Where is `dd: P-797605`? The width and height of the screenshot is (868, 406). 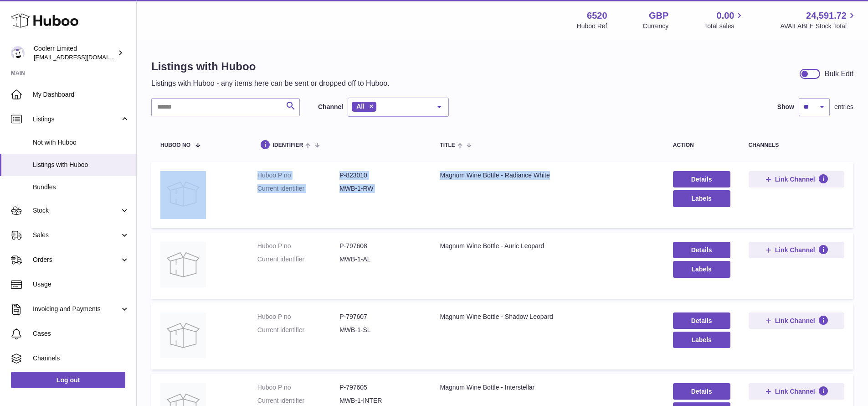 dd: P-797605 is located at coordinates (380, 388).